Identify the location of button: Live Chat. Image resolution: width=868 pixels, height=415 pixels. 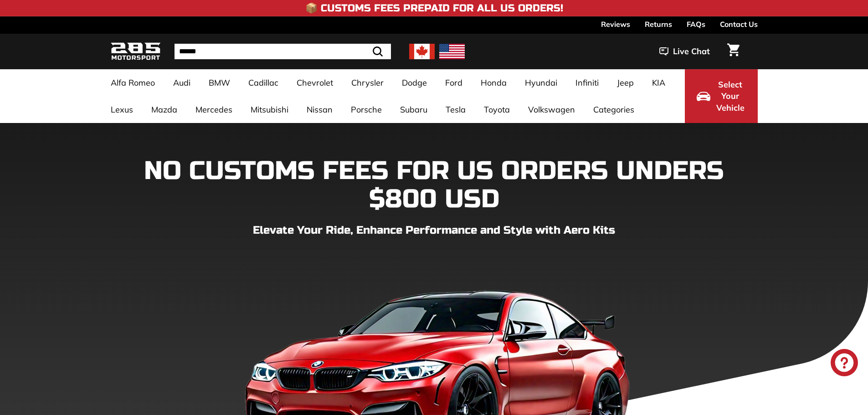
(685, 51).